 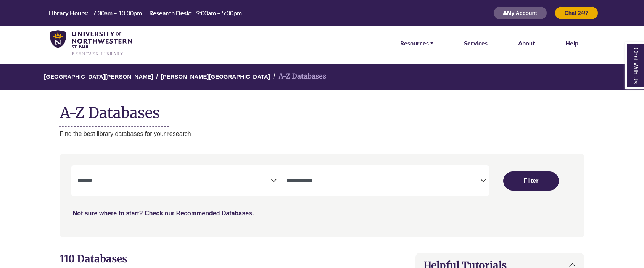 What do you see at coordinates (577, 12) in the screenshot?
I see `a: Chat 24/7` at bounding box center [577, 12].